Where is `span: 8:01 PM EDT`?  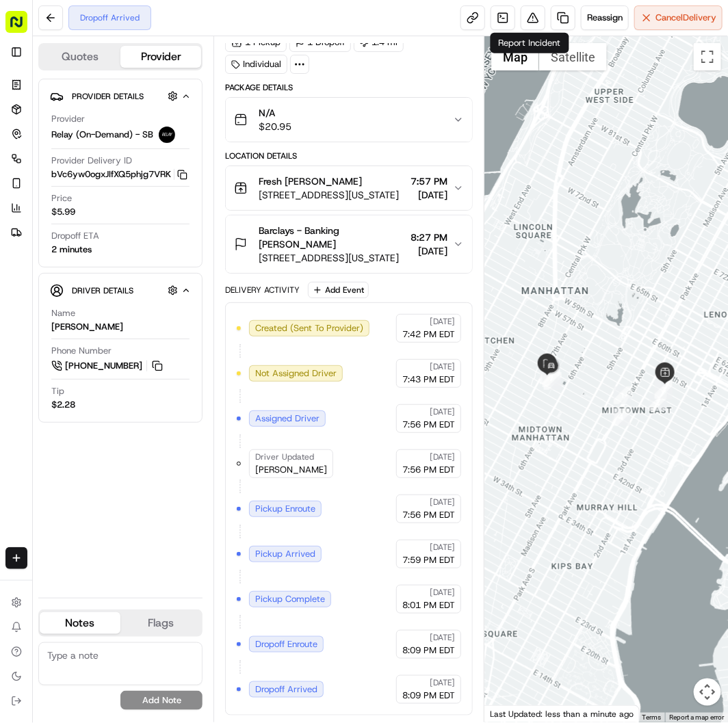 span: 8:01 PM EDT is located at coordinates (428, 605).